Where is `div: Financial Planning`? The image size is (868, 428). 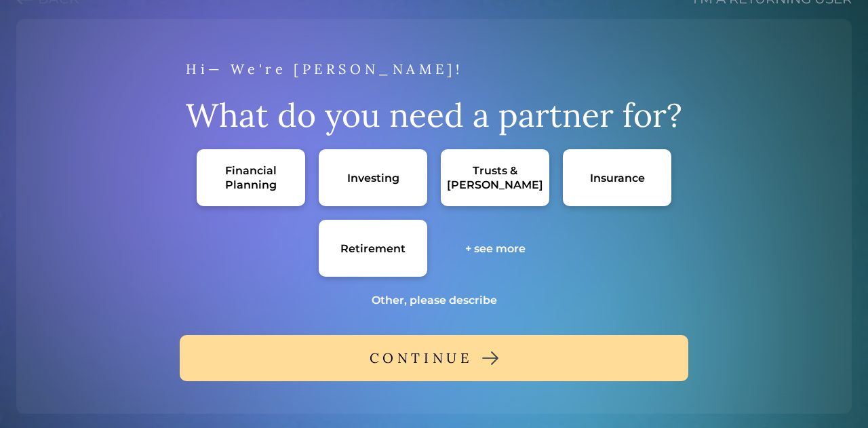
div: Financial Planning is located at coordinates (251, 177).